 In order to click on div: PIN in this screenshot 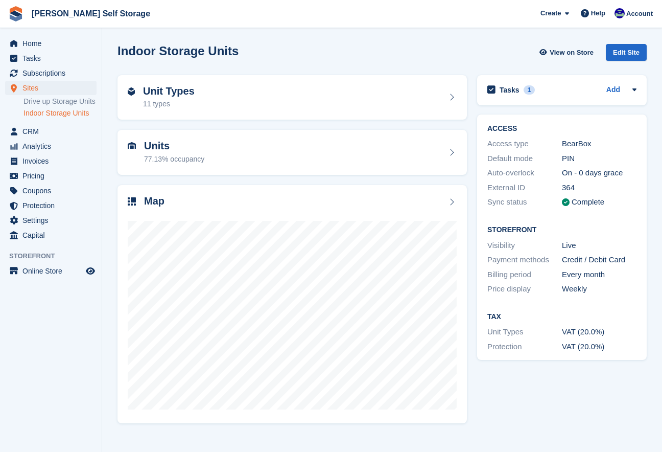, I will do `click(599, 158)`.